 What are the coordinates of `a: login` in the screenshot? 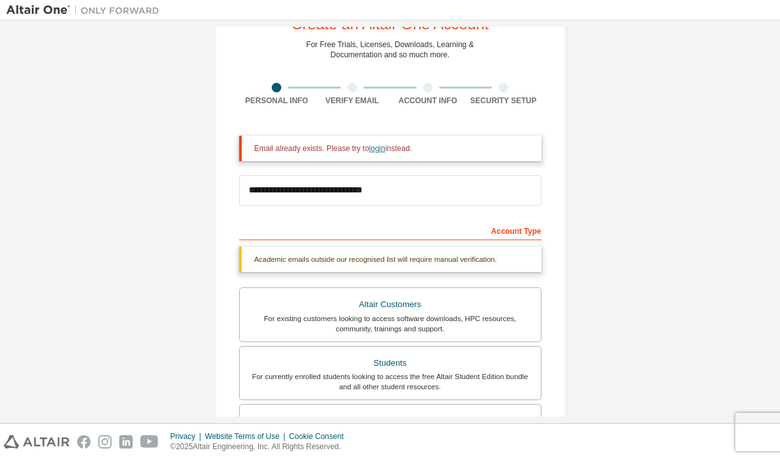 It's located at (377, 149).